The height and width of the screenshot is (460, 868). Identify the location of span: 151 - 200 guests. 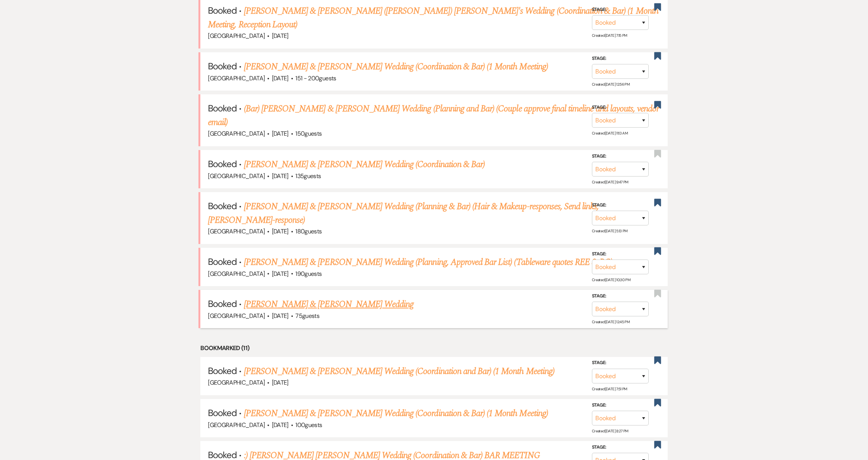
(316, 78).